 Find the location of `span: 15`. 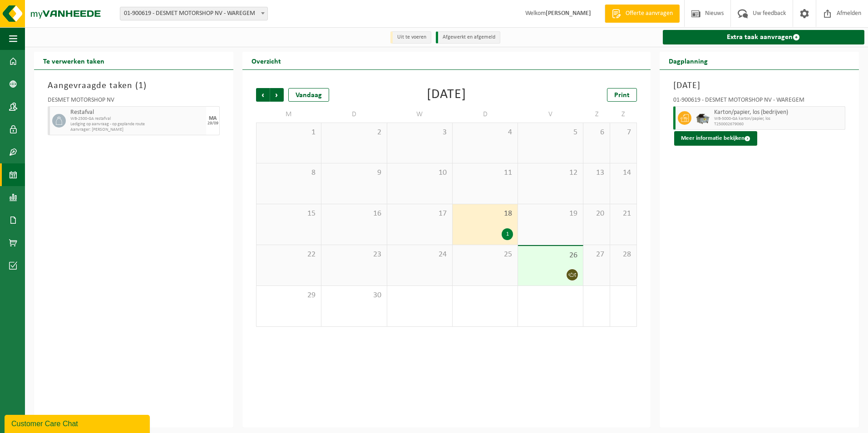

span: 15 is located at coordinates (288, 213).